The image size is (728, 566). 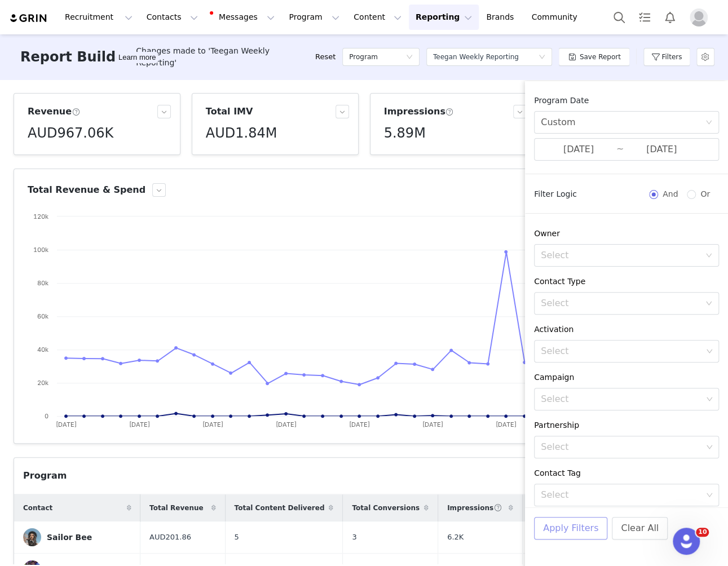 What do you see at coordinates (639, 528) in the screenshot?
I see `button: Clear All` at bounding box center [639, 528].